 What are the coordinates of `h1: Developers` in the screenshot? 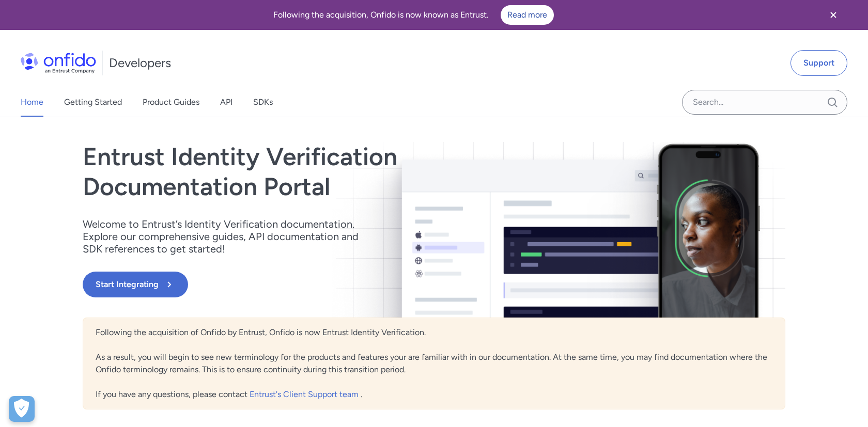 It's located at (140, 63).